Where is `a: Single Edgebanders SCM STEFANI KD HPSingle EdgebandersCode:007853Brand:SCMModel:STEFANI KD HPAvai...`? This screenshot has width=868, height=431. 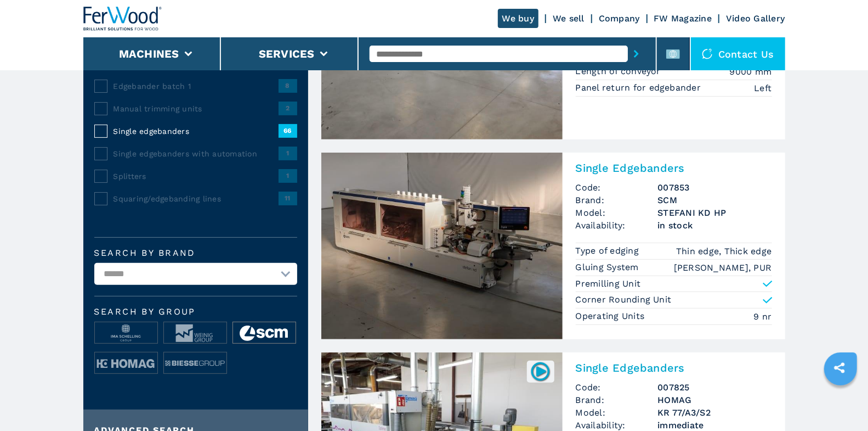 a: Single Edgebanders SCM STEFANI KD HPSingle EdgebandersCode:007853Brand:SCMModel:STEFANI KD HPAvai... is located at coordinates (553, 246).